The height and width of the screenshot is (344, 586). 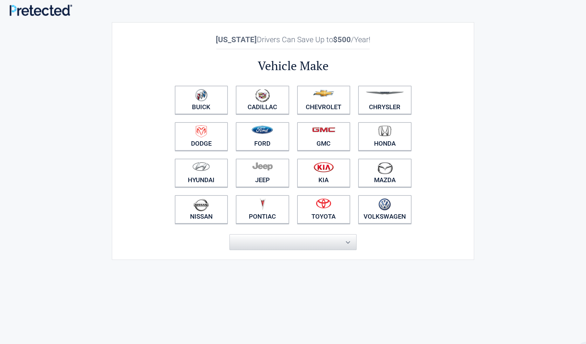 I want to click on img: nissan, so click(x=201, y=205).